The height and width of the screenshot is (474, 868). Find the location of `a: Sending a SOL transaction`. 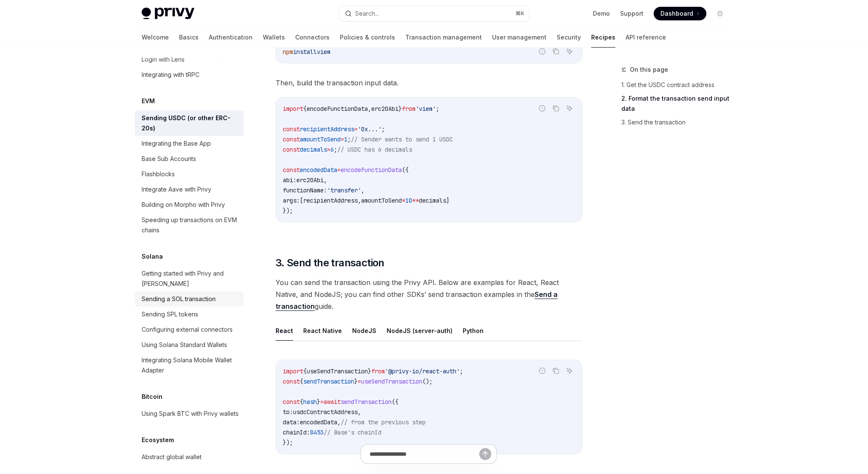

a: Sending a SOL transaction is located at coordinates (189, 299).